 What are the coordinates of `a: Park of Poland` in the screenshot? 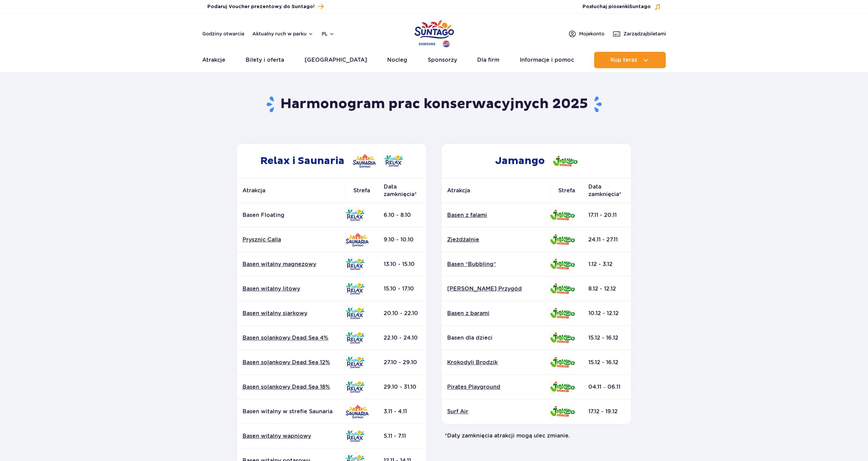 It's located at (434, 33).